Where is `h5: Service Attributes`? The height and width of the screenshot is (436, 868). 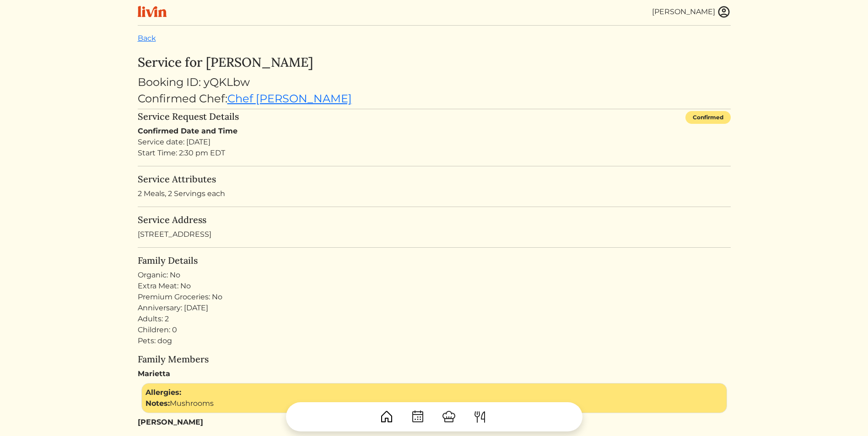 h5: Service Attributes is located at coordinates (434, 180).